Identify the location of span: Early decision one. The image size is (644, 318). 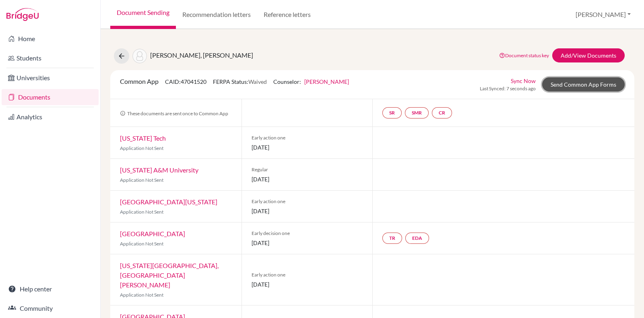
(307, 233).